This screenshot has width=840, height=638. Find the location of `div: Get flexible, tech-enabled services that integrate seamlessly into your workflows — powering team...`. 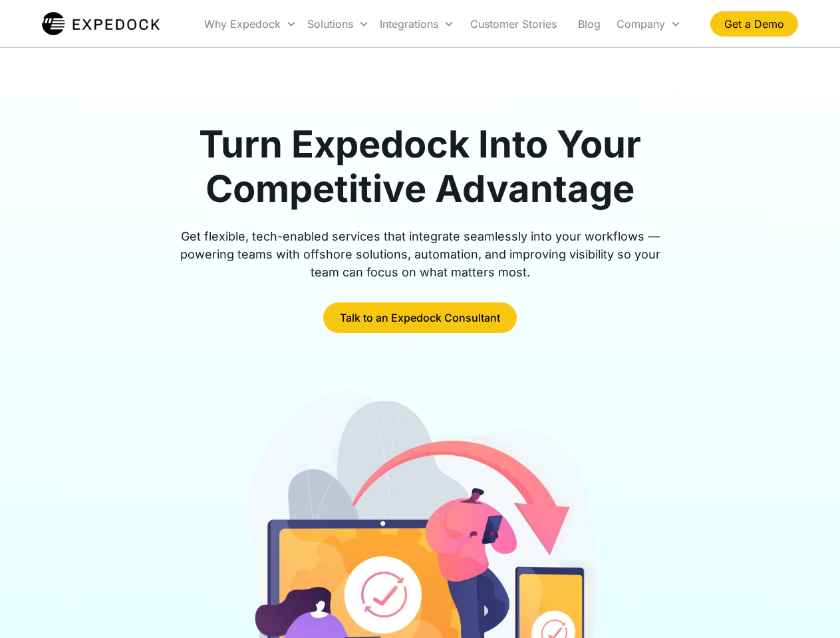

div: Get flexible, tech-enabled services that integrate seamlessly into your workflows — powering team... is located at coordinates (420, 254).